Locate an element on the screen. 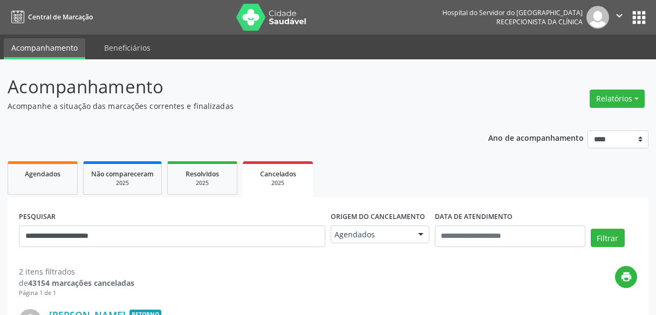 Image resolution: width=656 pixels, height=315 pixels. label: Origem do cancelamento is located at coordinates (377, 217).